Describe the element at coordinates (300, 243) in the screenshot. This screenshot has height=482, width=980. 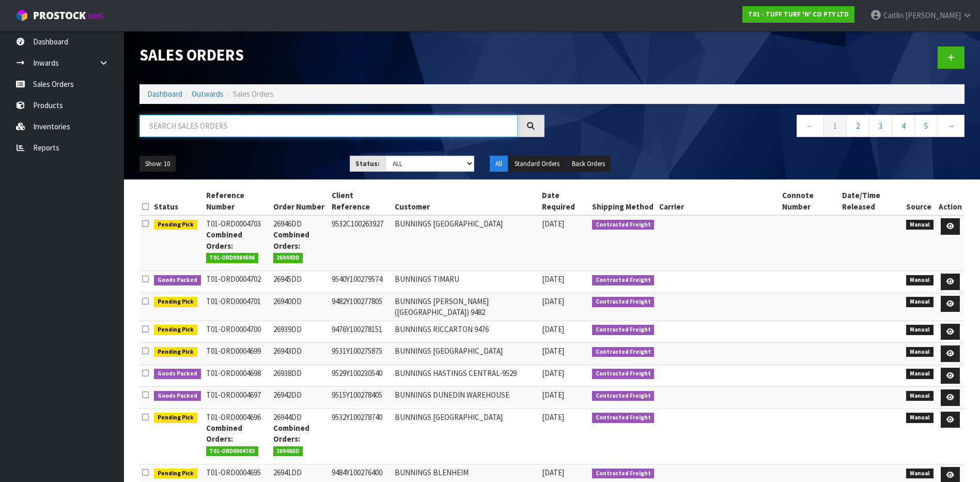
I see `td: 26946DD` at that location.